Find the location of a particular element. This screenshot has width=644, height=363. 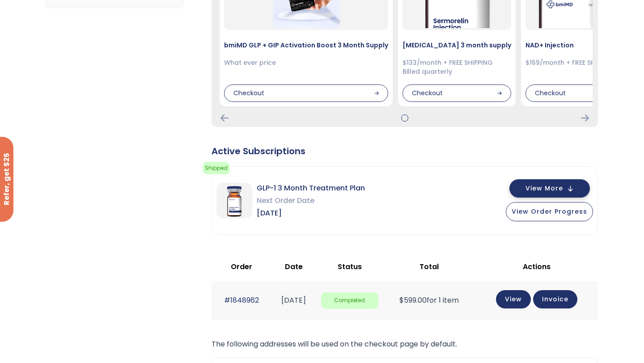

div: Previous Card is located at coordinates (224, 118).